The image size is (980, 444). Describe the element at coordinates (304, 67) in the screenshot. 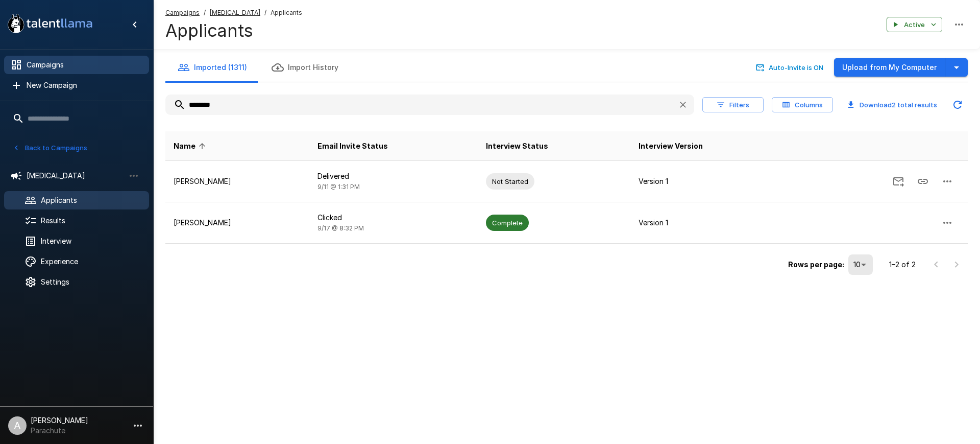

I see `button: Import History` at that location.